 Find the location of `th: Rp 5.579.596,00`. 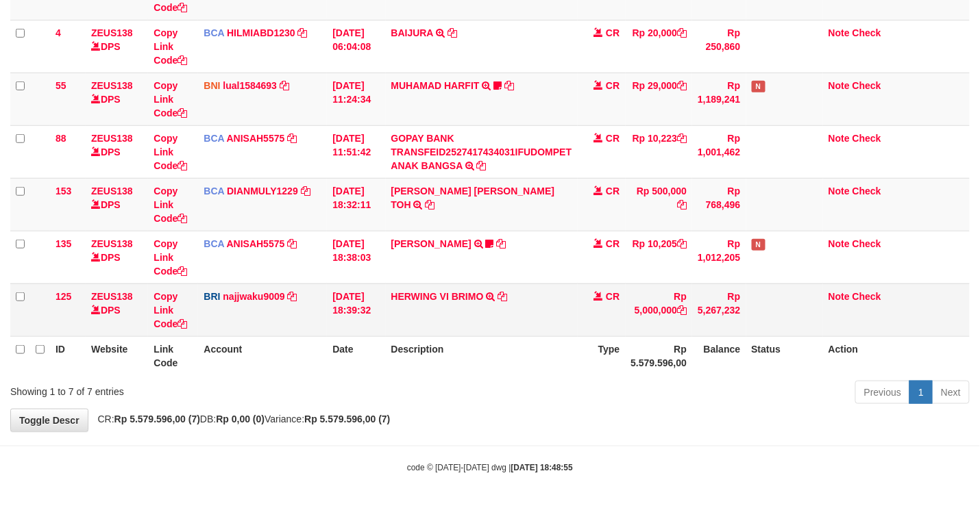

th: Rp 5.579.596,00 is located at coordinates (659, 355).